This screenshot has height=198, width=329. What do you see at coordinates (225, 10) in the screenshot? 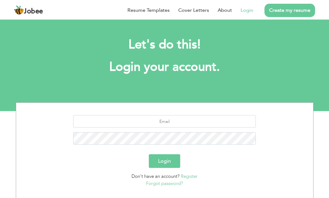
I see `a: About` at bounding box center [225, 10].